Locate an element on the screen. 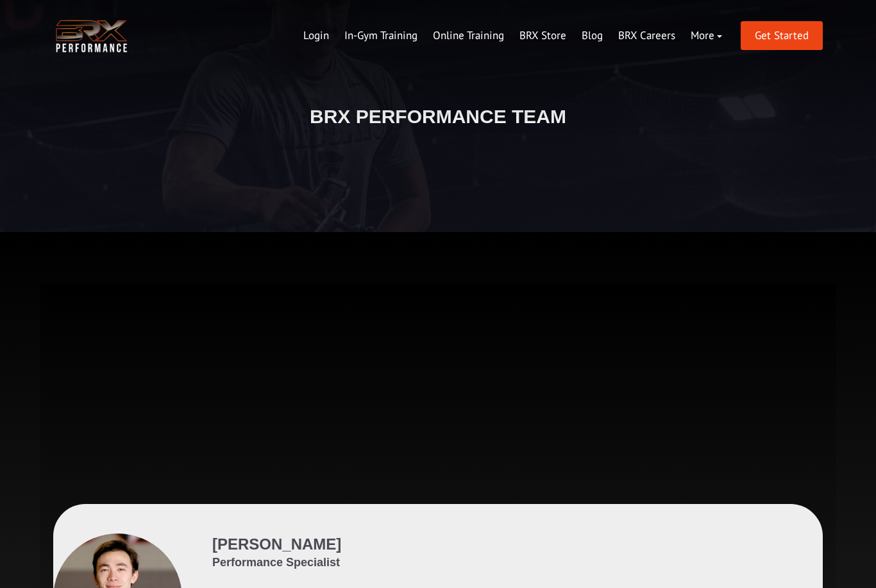  span: Performance Specialist is located at coordinates (277, 563).